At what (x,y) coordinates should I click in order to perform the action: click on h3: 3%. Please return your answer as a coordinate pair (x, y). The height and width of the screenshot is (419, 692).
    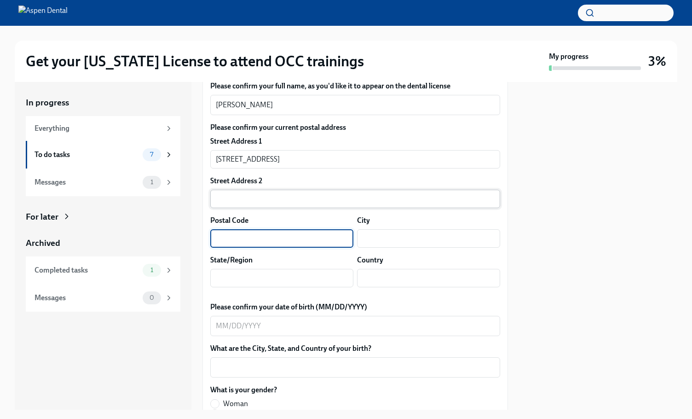
    Looking at the image, I should click on (657, 61).